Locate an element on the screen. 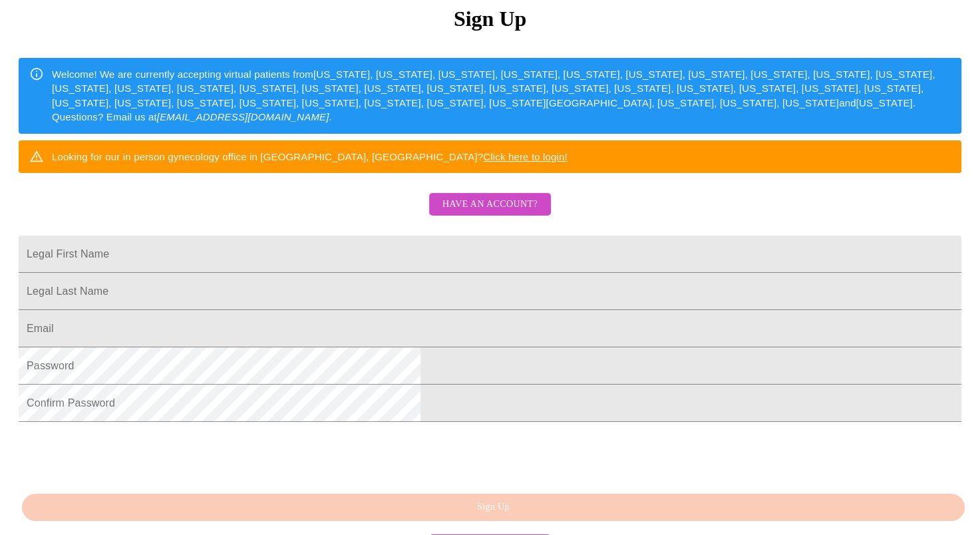 Image resolution: width=980 pixels, height=535 pixels. h3: Sign Up is located at coordinates (490, 19).